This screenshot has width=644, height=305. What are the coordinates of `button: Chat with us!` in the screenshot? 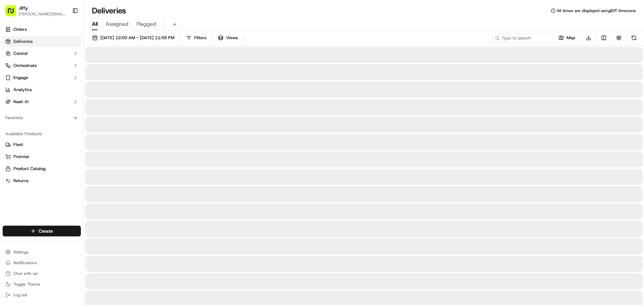 It's located at (41, 274).